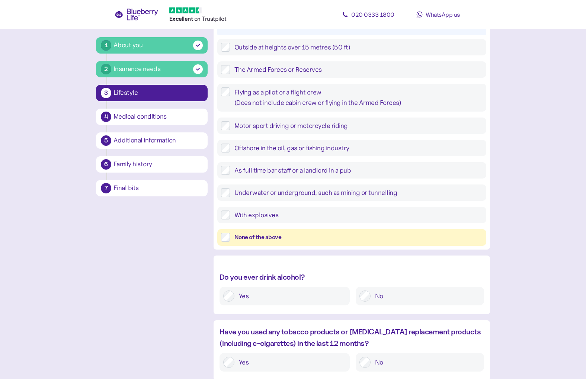 This screenshot has height=379, width=586. I want to click on div: Insurance needs, so click(137, 69).